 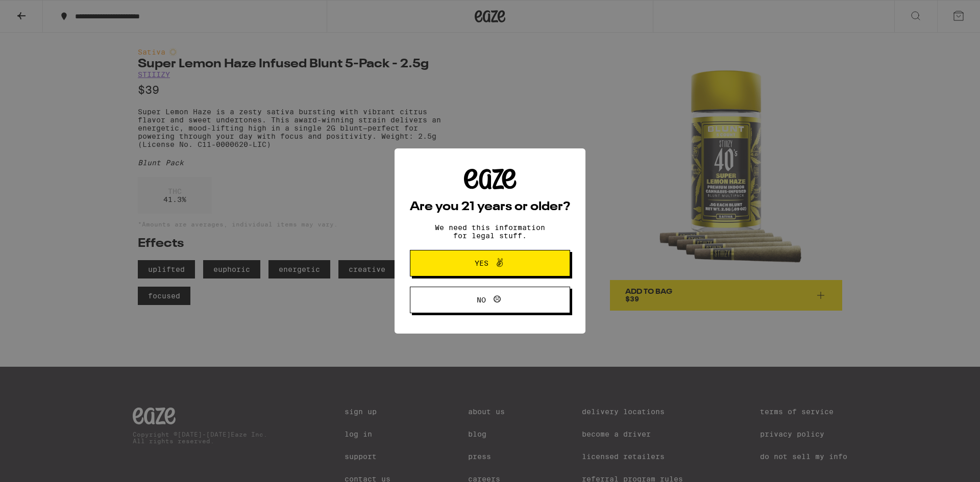 What do you see at coordinates (482, 263) in the screenshot?
I see `span: Yes` at bounding box center [482, 263].